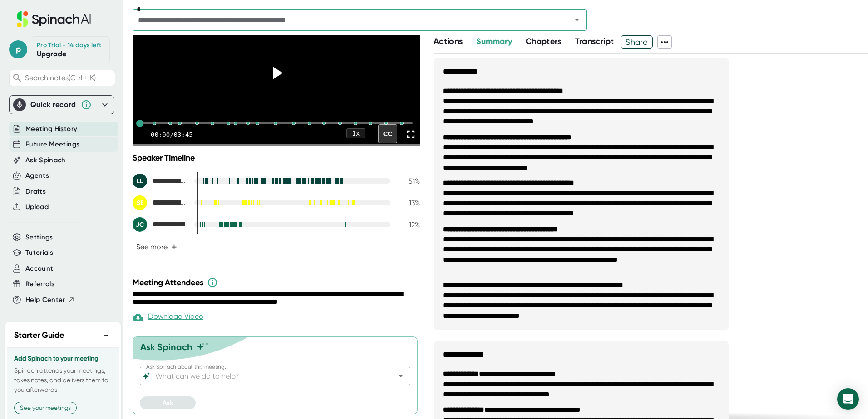 This screenshot has height=419, width=868. What do you see at coordinates (46, 160) in the screenshot?
I see `button: Ask Spinach` at bounding box center [46, 160].